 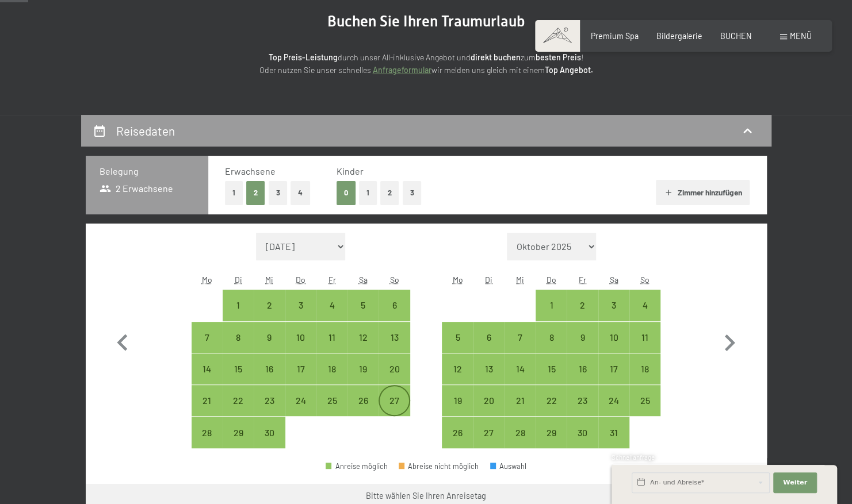 What do you see at coordinates (614, 315) in the screenshot?
I see `div: 3` at bounding box center [614, 315].